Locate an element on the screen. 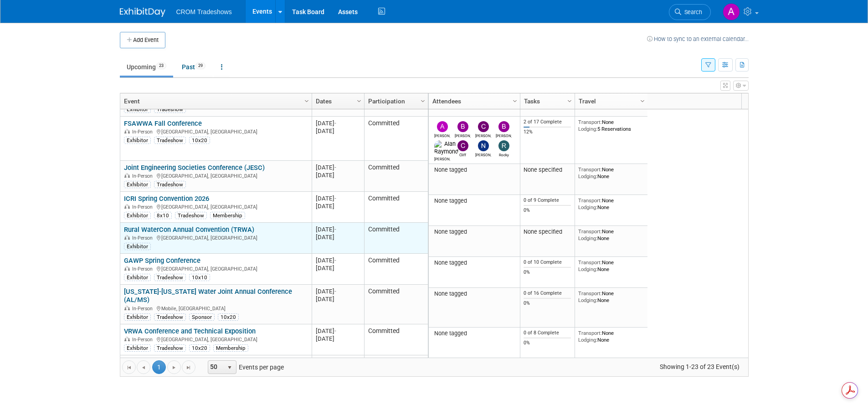 This screenshot has height=415, width=868. a: Event is located at coordinates (215, 101).